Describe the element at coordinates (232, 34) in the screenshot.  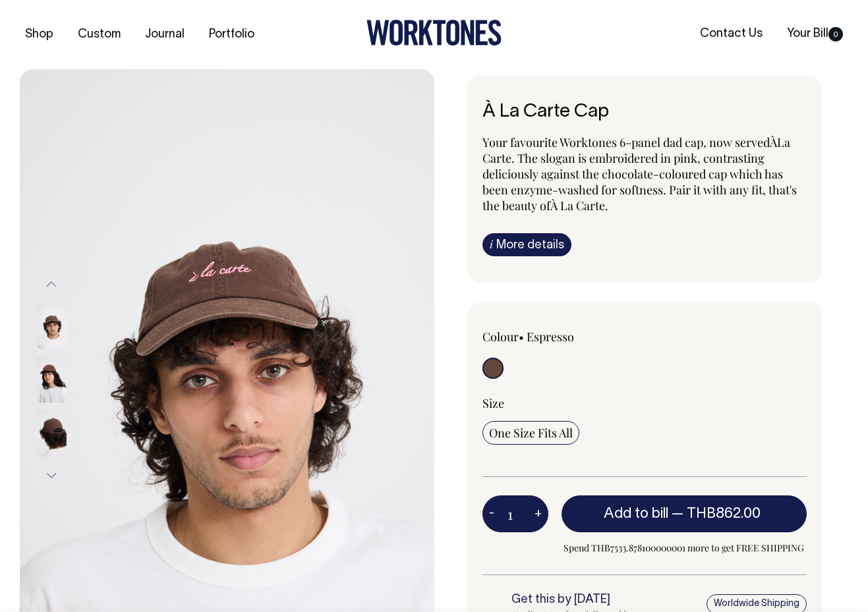
I see `a: Portfolio` at that location.